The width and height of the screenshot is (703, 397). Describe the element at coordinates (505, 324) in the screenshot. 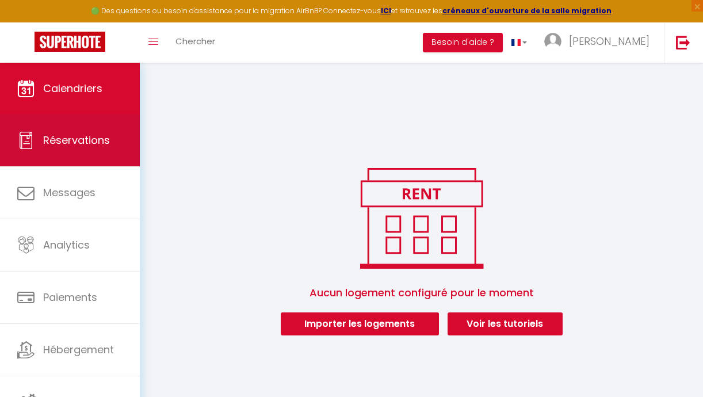

I see `a: Voir les tutoriels` at that location.